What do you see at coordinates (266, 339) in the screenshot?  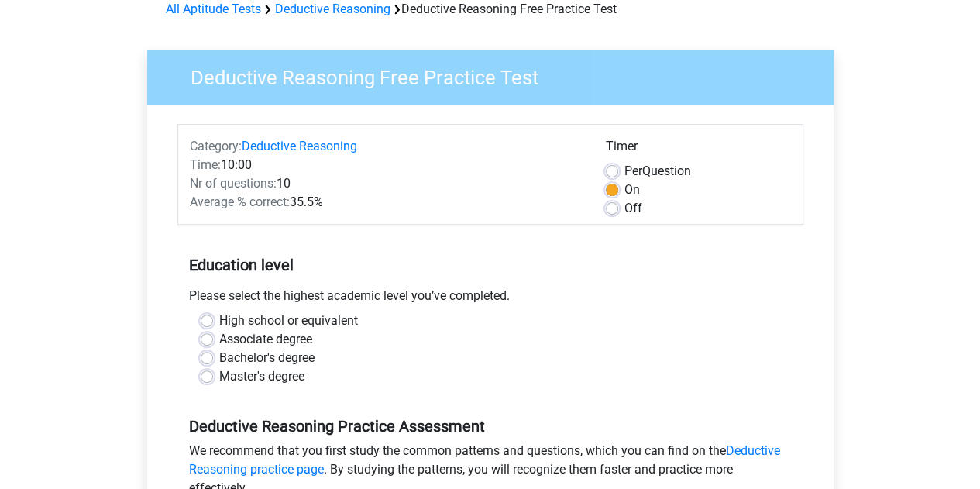 I see `label: Associate degree` at bounding box center [266, 339].